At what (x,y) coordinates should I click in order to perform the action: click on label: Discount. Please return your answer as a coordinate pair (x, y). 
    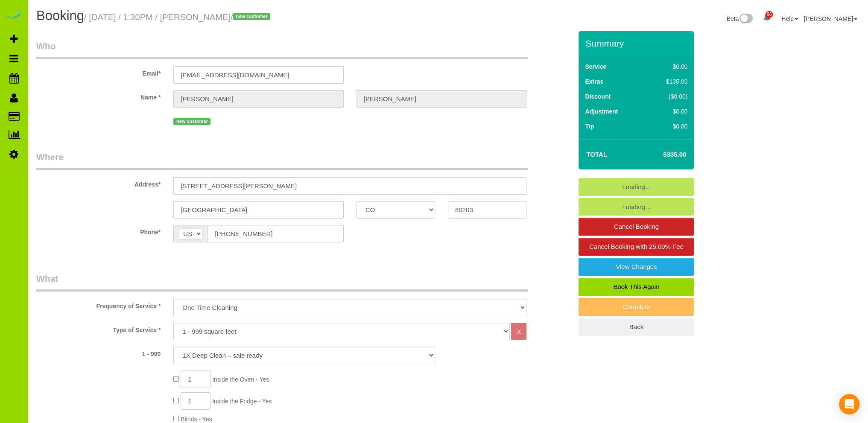
    Looking at the image, I should click on (598, 97).